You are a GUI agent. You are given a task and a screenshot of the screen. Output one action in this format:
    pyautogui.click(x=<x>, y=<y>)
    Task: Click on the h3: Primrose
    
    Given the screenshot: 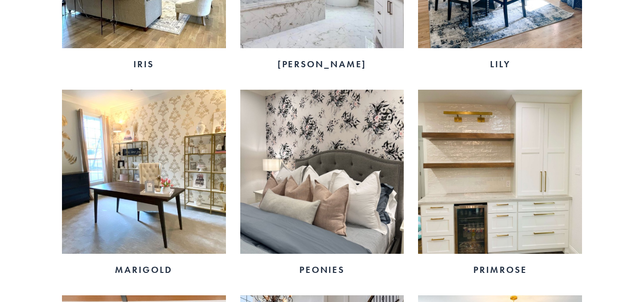 What is the action you would take?
    pyautogui.click(x=500, y=270)
    